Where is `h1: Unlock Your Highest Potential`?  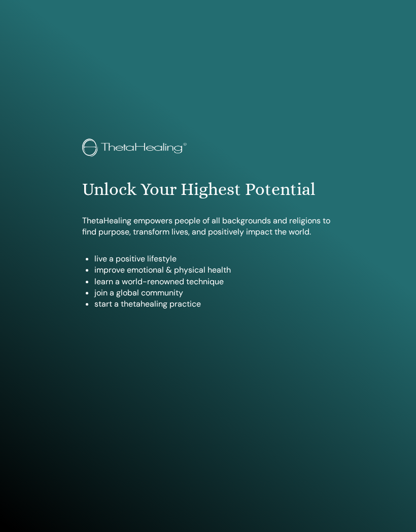
h1: Unlock Your Highest Potential is located at coordinates (208, 190).